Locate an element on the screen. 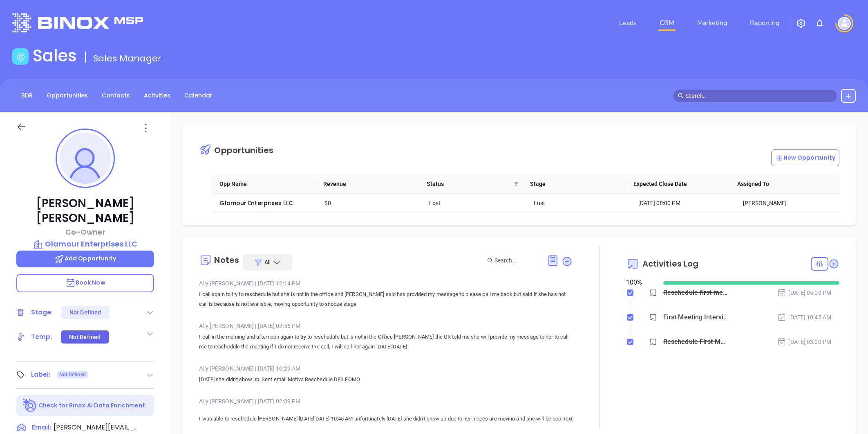  p: Check for Binox AI Data Enrichment is located at coordinates (92, 405).